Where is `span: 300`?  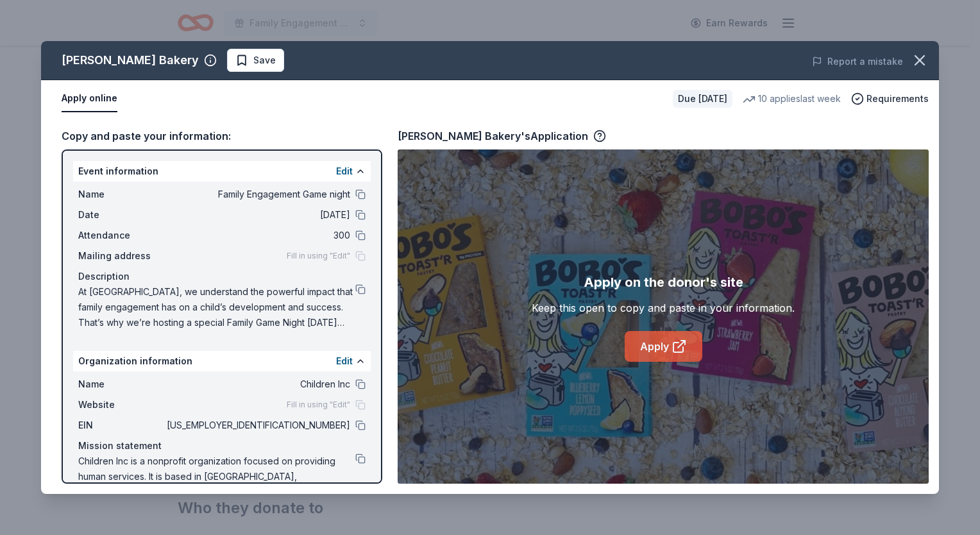 span: 300 is located at coordinates (257, 235).